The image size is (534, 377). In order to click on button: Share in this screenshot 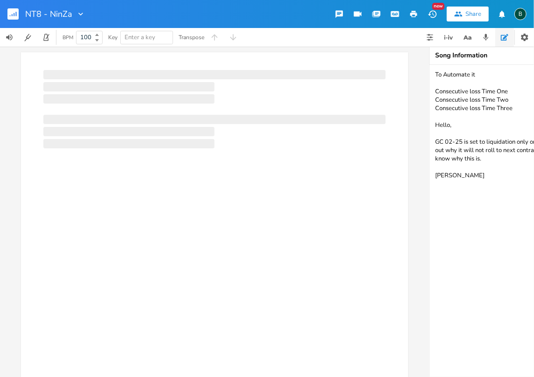, I will do `click(468, 14)`.